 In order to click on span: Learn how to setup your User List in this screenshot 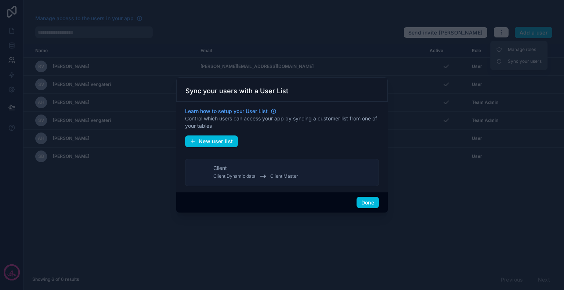, I will do `click(226, 111)`.